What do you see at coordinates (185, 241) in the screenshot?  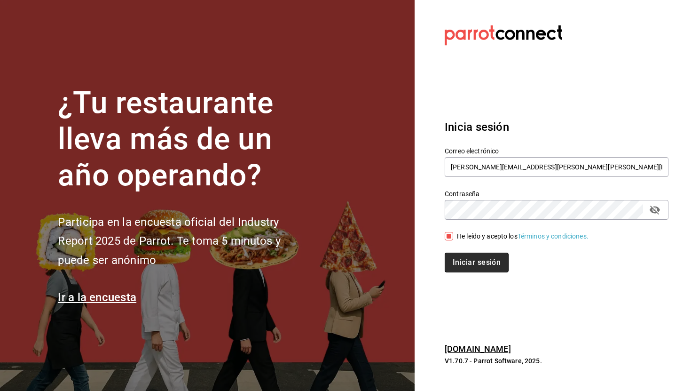 I see `h2: Participa en la encuesta oficial del Industry Report 2025 de Parrot. Te toma 5 minutos y puede se...` at bounding box center [185, 241].